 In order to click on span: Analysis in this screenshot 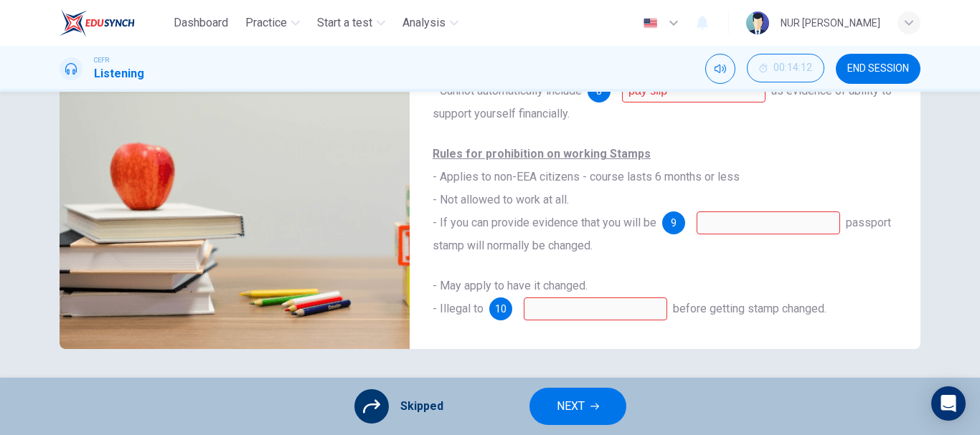, I will do `click(424, 23)`.